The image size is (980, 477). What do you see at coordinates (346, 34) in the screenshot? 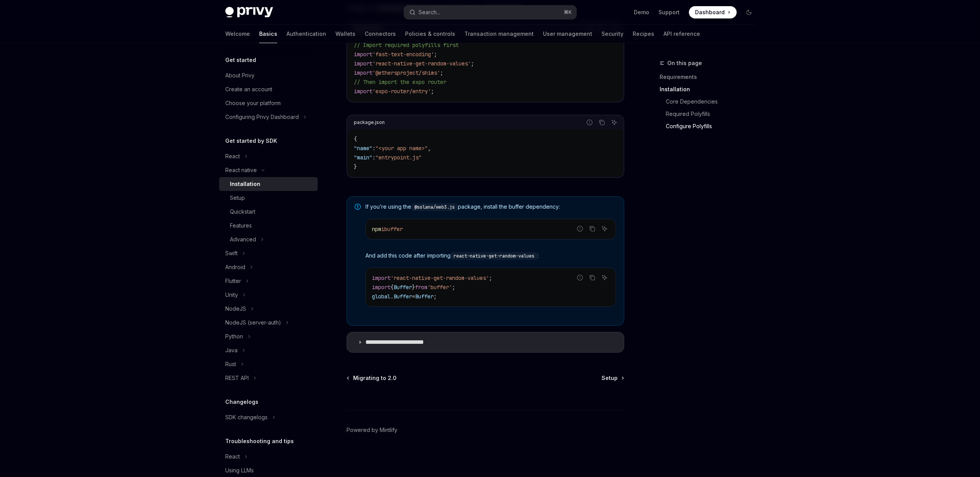
I see `a: Wallets` at bounding box center [346, 34].